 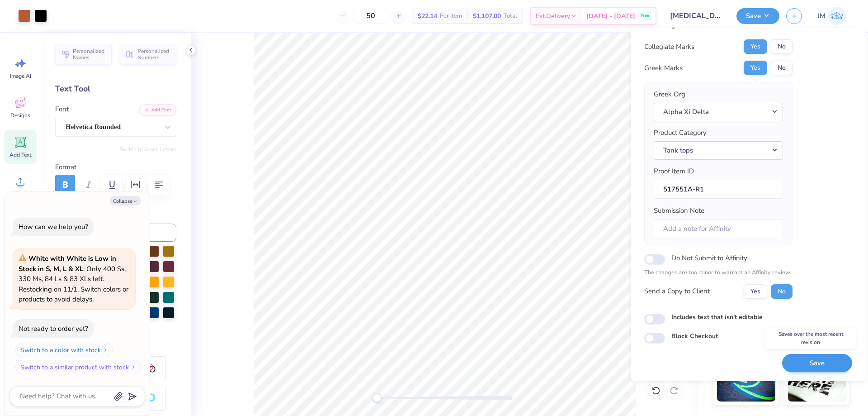 I want to click on button: Personalized Numbers, so click(x=148, y=55).